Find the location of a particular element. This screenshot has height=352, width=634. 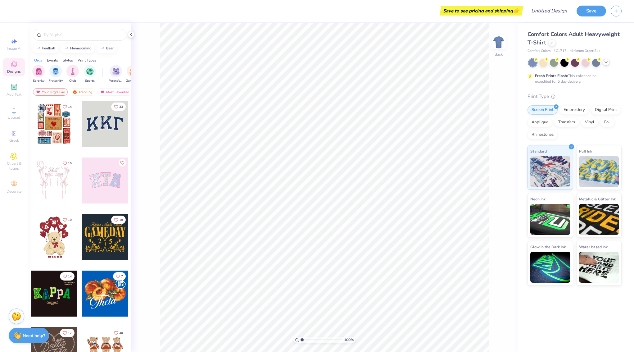

button: football is located at coordinates (45, 48).